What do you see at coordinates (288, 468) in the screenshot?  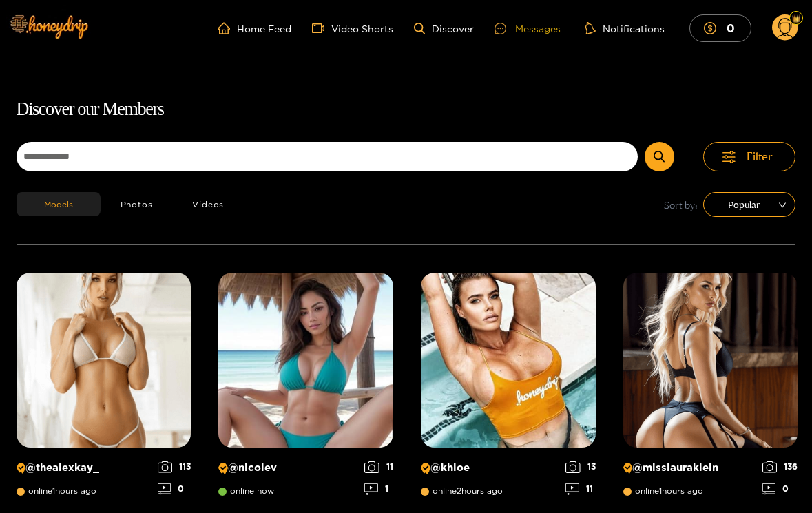 I see `p: @ nicolev` at bounding box center [288, 468].